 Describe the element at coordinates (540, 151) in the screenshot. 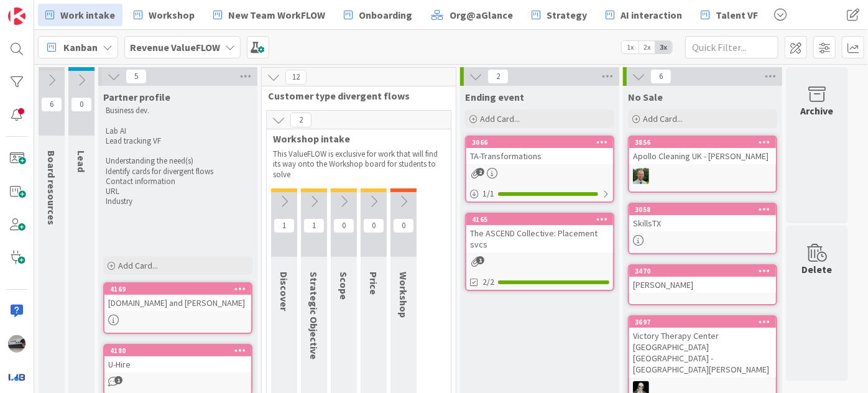

I see `div: 3066TA-Transformations` at that location.